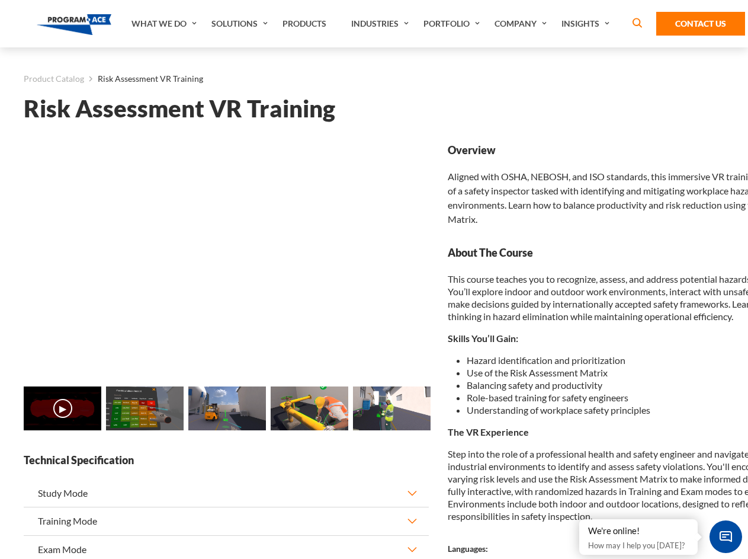 The image size is (748, 559). Describe the element at coordinates (726, 536) in the screenshot. I see `span: Chat Widget` at that location.